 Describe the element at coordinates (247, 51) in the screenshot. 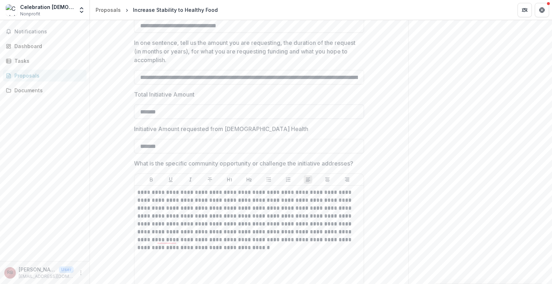

I see `p: In one sentence, tell us the amount you are requesting, the duration of the request (in months or...` at that location.